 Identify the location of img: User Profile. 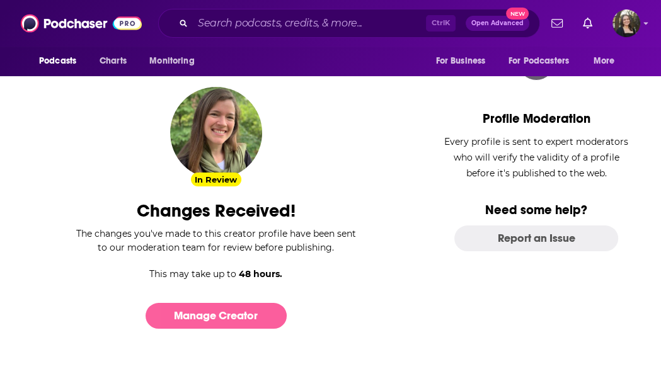
(626, 23).